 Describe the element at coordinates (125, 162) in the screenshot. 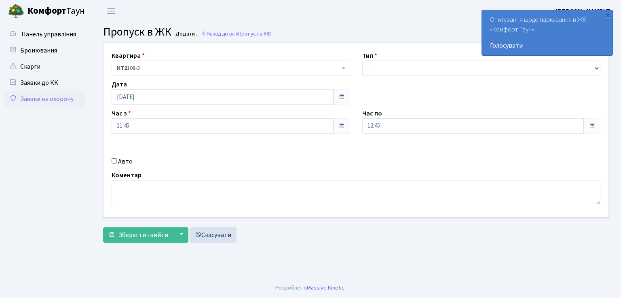

I see `label: Авто` at that location.